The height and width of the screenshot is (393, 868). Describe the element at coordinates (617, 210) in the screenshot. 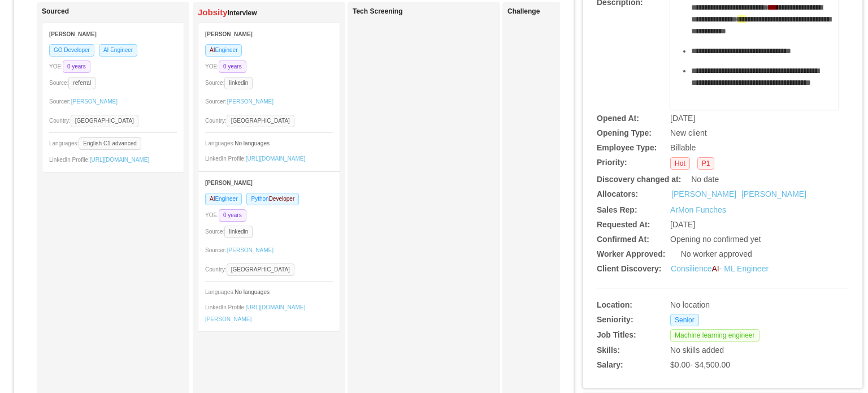

I see `b: Sales Rep:` at that location.